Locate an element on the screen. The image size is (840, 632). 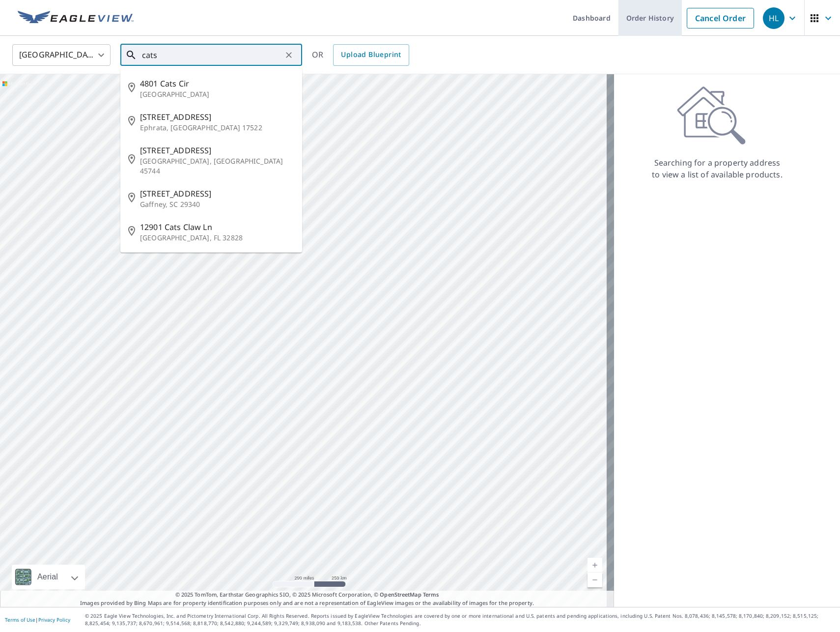
span: Upload Blueprint is located at coordinates (371, 54).